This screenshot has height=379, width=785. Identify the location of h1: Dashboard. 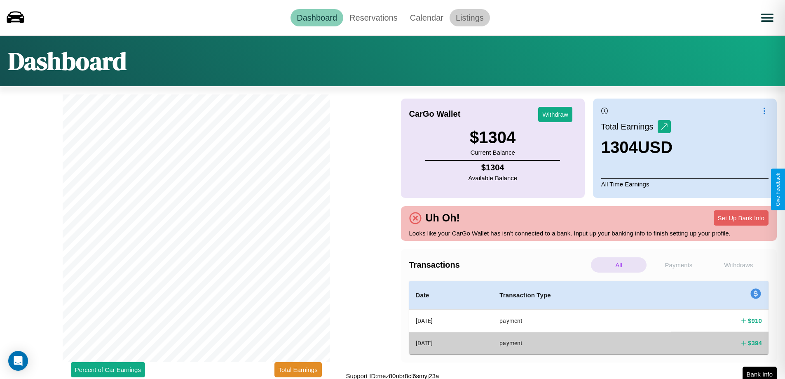
(67, 61).